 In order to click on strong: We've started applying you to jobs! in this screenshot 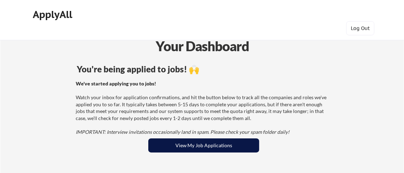, I will do `click(116, 83)`.